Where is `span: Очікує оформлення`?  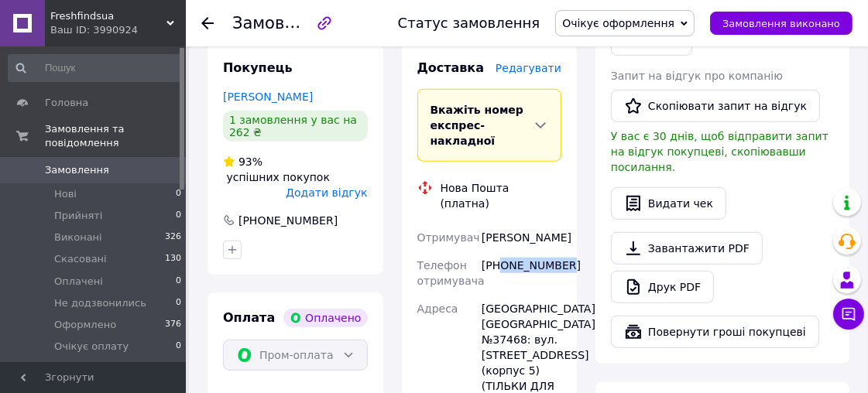
span: Очікує оформлення is located at coordinates (618, 23).